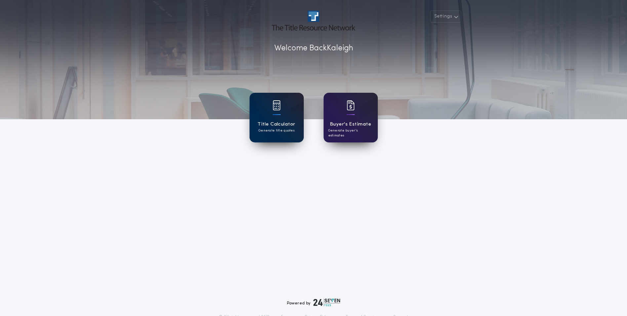 This screenshot has height=316, width=627. I want to click on img: logo, so click(327, 302).